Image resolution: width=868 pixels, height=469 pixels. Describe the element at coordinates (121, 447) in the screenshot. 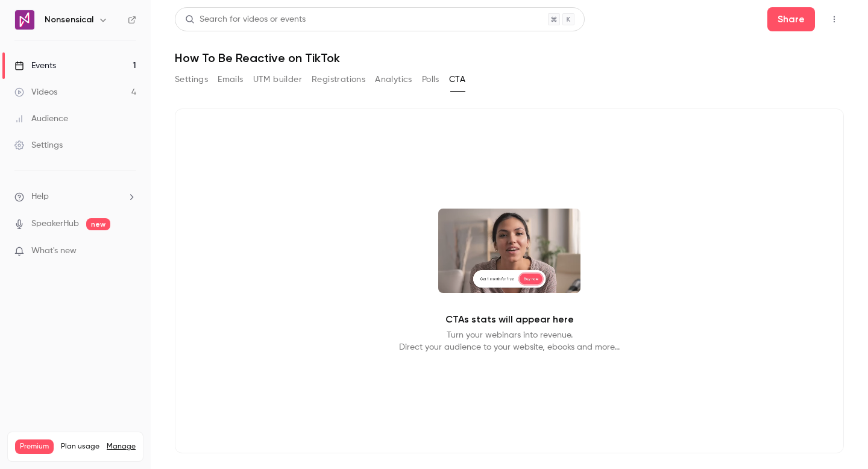

I see `a: Manage` at that location.